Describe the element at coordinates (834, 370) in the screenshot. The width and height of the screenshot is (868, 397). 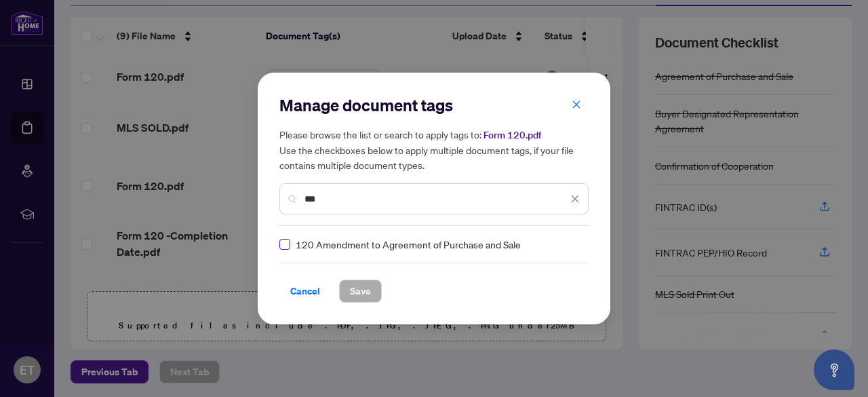
I see `button: Open asap` at that location.